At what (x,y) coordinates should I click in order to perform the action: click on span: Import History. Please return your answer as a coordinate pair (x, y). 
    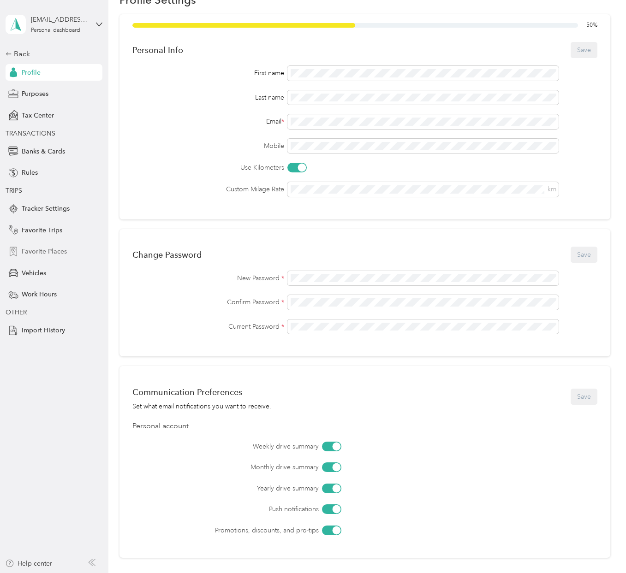
    Looking at the image, I should click on (43, 330).